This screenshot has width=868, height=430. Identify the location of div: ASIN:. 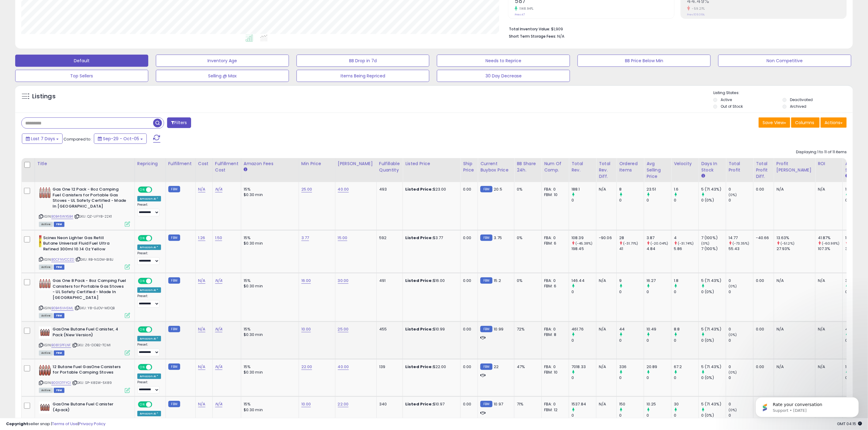
(84, 252).